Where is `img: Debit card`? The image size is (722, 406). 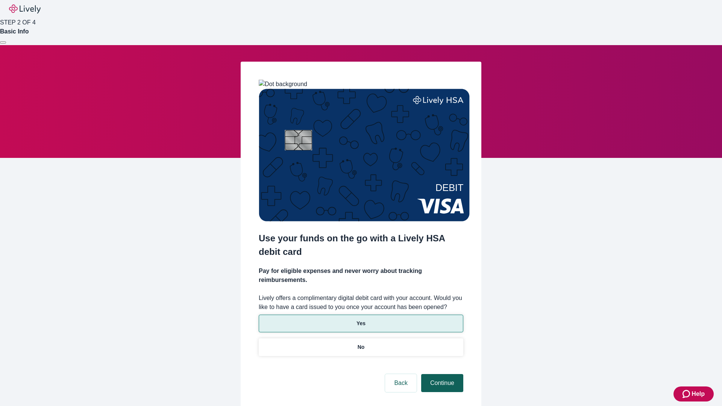 img: Debit card is located at coordinates (364, 155).